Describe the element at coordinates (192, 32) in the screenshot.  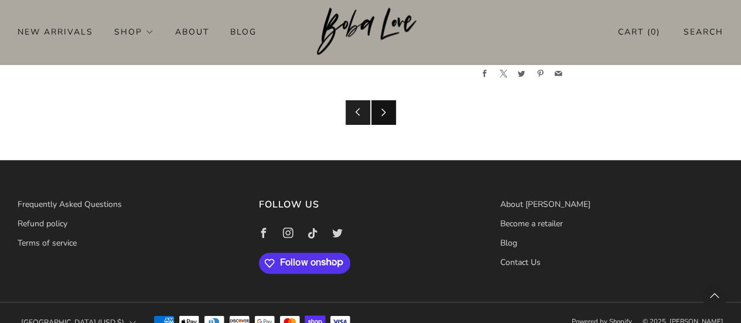
I see `a: About` at that location.